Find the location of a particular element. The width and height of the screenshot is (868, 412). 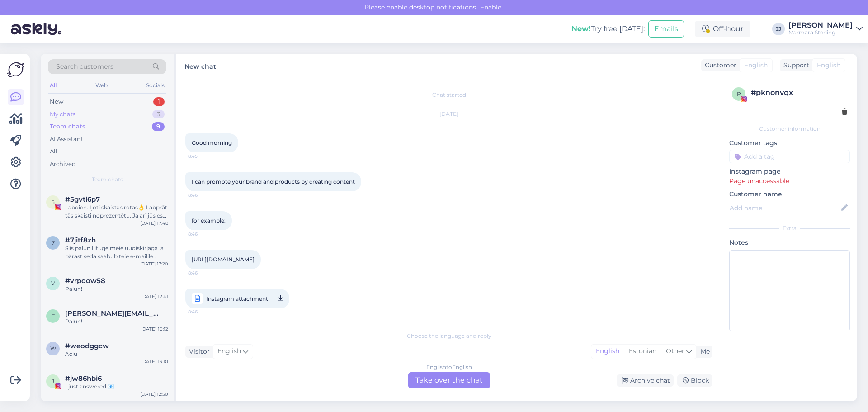

div: AI Assistant is located at coordinates (66, 139).